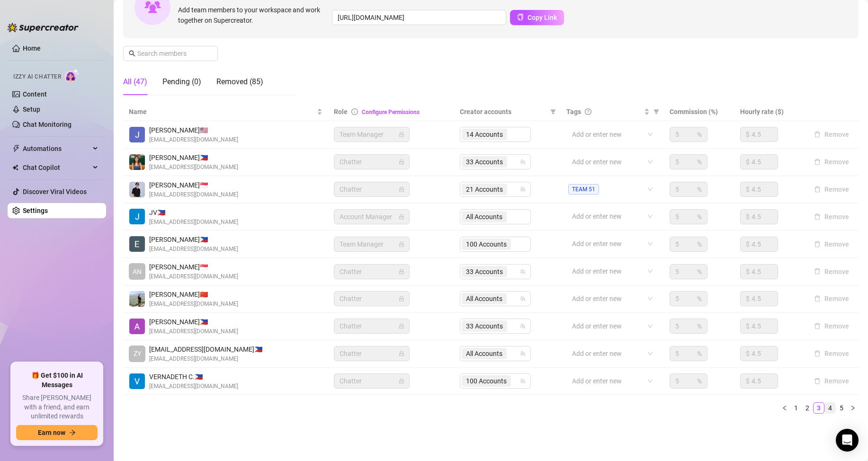 Image resolution: width=868 pixels, height=461 pixels. I want to click on li: 2, so click(807, 408).